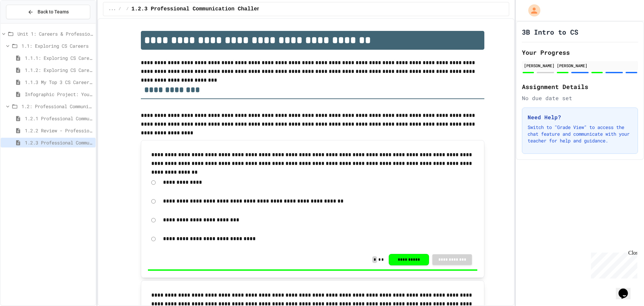  Describe the element at coordinates (57, 106) in the screenshot. I see `span: 1.2: Professional Communication` at that location.